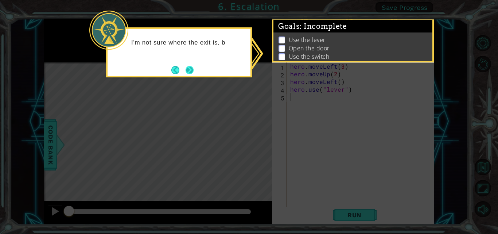 The height and width of the screenshot is (234, 498). I want to click on span: : Incomplete, so click(323, 26).